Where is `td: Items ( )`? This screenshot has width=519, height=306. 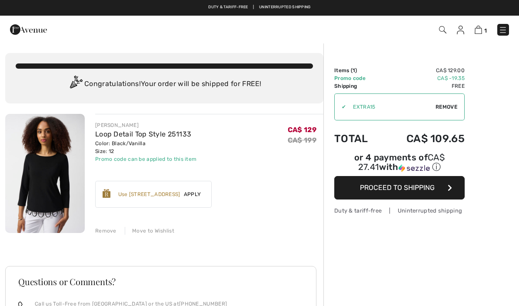 td: Items ( ) is located at coordinates (358, 70).